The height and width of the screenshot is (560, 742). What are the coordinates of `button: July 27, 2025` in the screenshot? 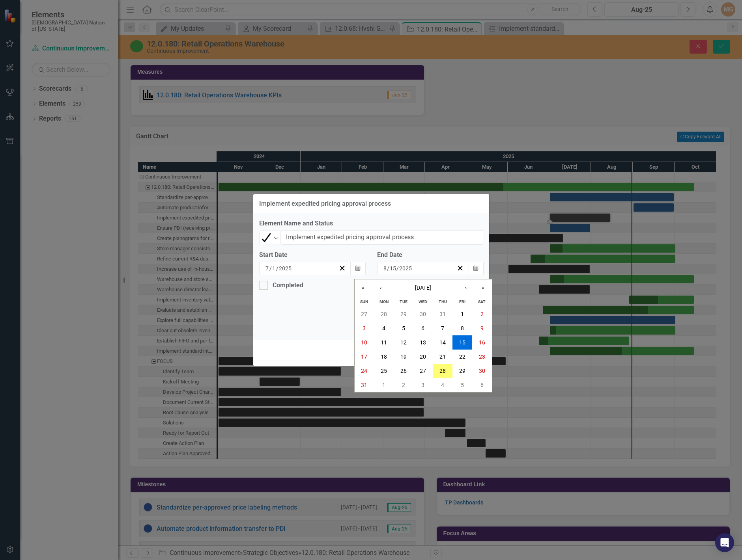 It's located at (364, 314).